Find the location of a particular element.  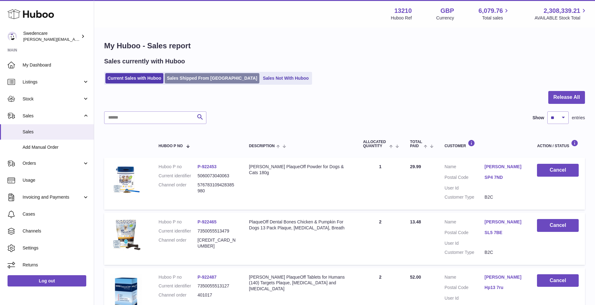

strong: 13210 is located at coordinates (403, 11).